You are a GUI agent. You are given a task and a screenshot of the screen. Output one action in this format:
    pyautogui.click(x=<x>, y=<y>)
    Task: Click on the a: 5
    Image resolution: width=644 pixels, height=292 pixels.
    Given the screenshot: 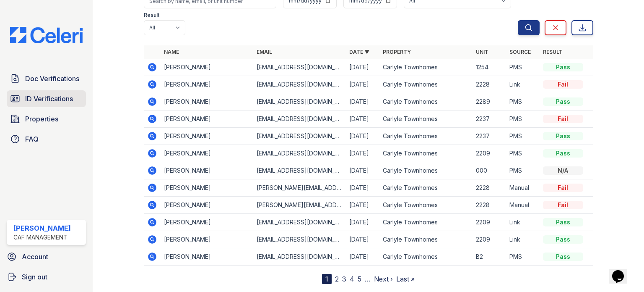 What is the action you would take?
    pyautogui.click(x=359, y=278)
    